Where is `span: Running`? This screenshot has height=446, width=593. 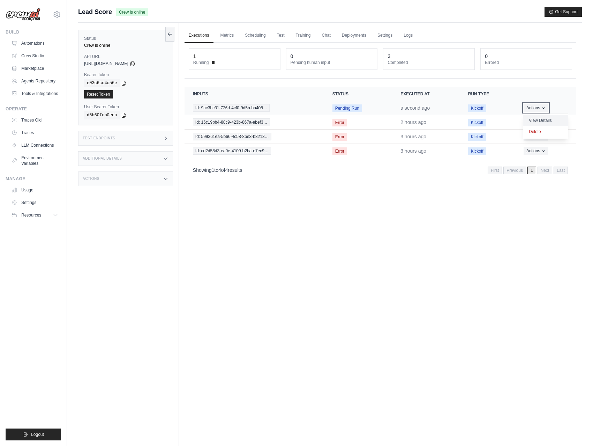
span: Running is located at coordinates (201, 62).